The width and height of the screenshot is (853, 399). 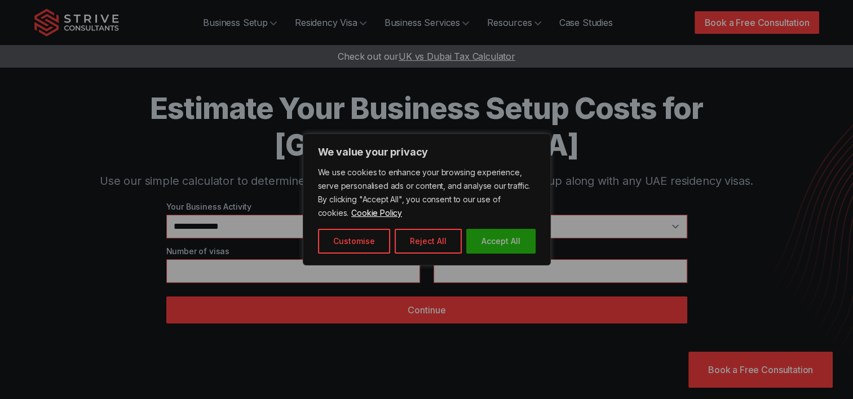 I want to click on button: Customise, so click(x=354, y=241).